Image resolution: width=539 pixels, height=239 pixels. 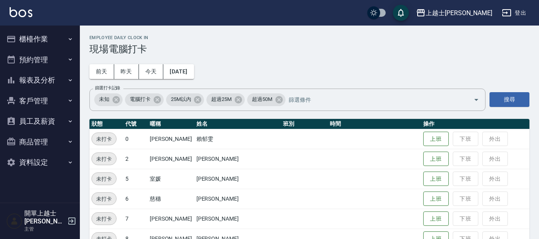 What do you see at coordinates (309, 49) in the screenshot?
I see `h3: 現場電腦打卡` at bounding box center [309, 49].